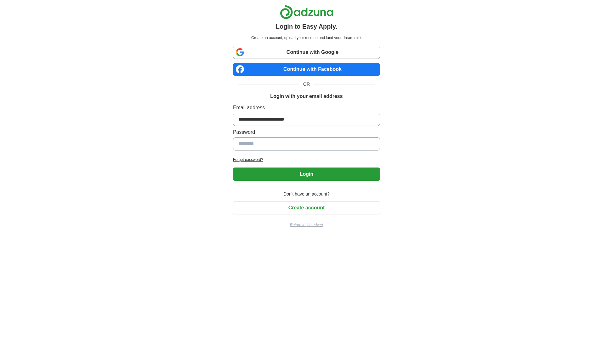  I want to click on a: Continue with Facebook, so click(306, 69).